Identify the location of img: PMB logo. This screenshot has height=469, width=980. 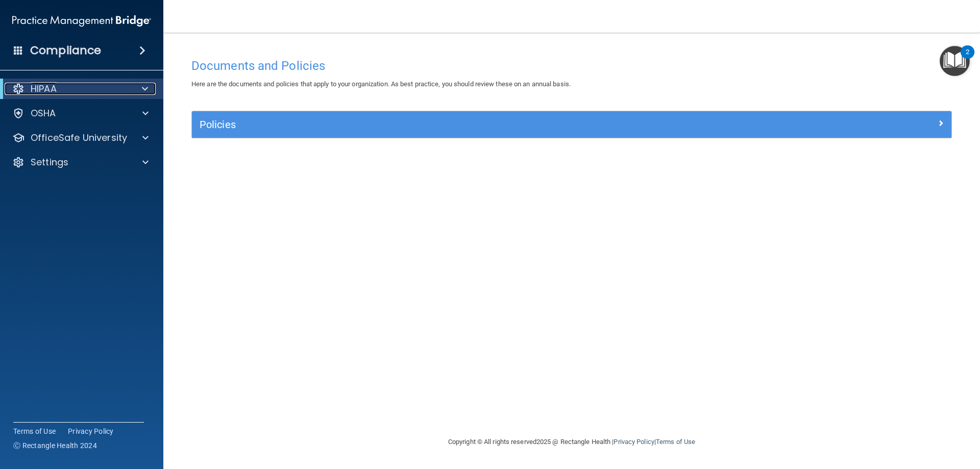
(82, 21).